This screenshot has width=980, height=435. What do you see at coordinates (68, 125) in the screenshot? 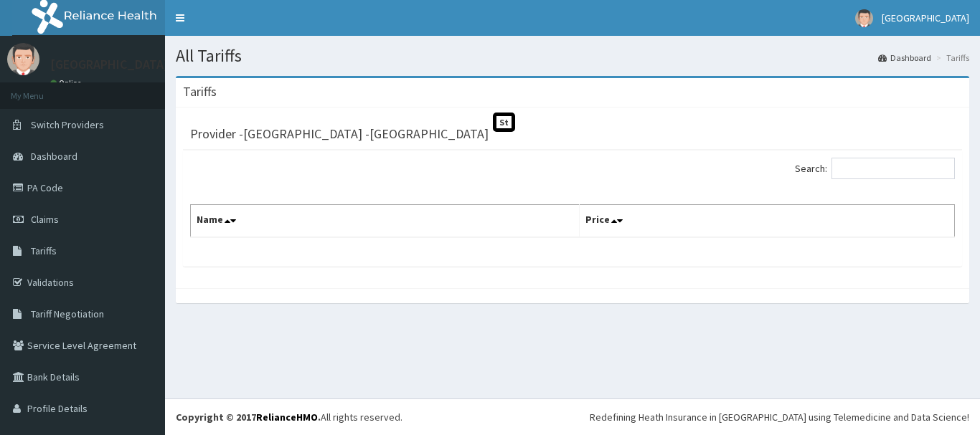
I see `span: Switch Providers` at bounding box center [68, 125].